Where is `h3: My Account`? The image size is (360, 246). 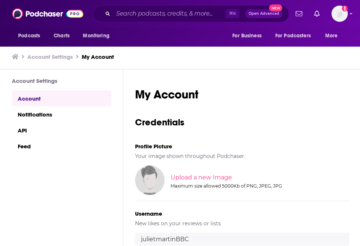
h3: My Account is located at coordinates (98, 57).